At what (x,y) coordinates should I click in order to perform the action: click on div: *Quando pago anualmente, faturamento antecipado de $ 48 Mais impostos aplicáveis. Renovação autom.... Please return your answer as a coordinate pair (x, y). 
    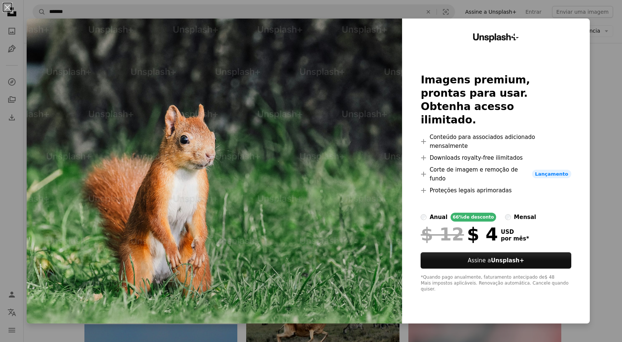
    Looking at the image, I should click on (496, 283).